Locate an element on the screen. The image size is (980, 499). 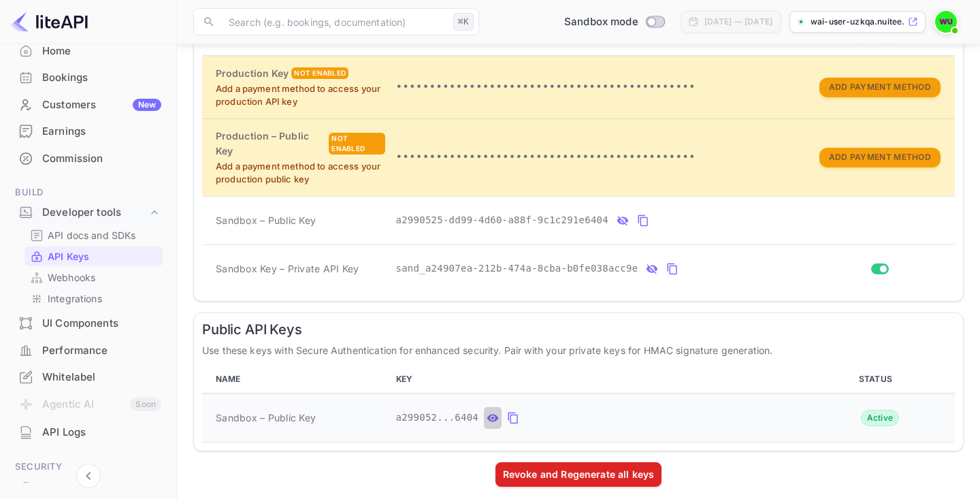
th: STATUS is located at coordinates (879, 379).